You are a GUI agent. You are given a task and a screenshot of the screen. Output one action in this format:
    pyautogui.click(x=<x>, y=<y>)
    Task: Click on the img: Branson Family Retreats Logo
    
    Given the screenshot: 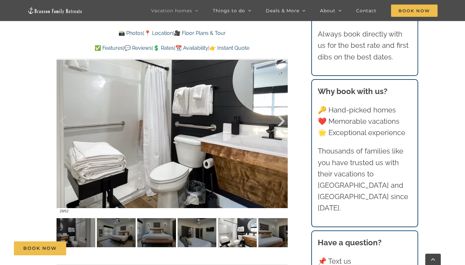 What is the action you would take?
    pyautogui.click(x=55, y=10)
    